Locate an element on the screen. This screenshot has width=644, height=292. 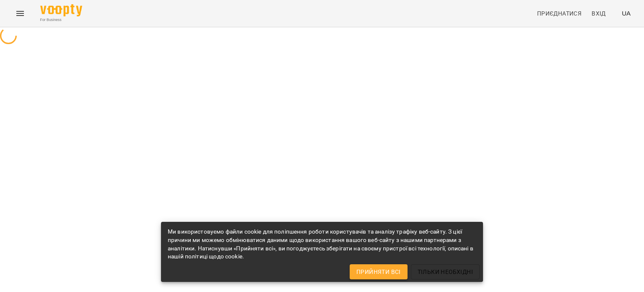
span: For Business is located at coordinates (61, 20).